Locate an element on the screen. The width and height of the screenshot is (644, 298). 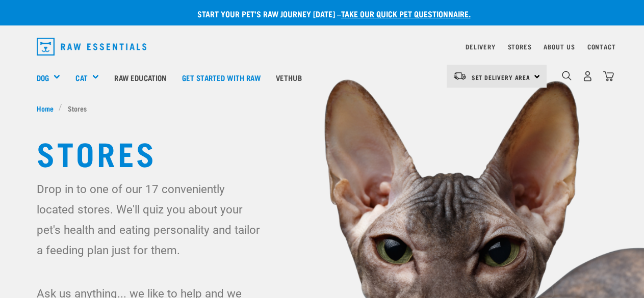
a: About Us is located at coordinates (559, 46).